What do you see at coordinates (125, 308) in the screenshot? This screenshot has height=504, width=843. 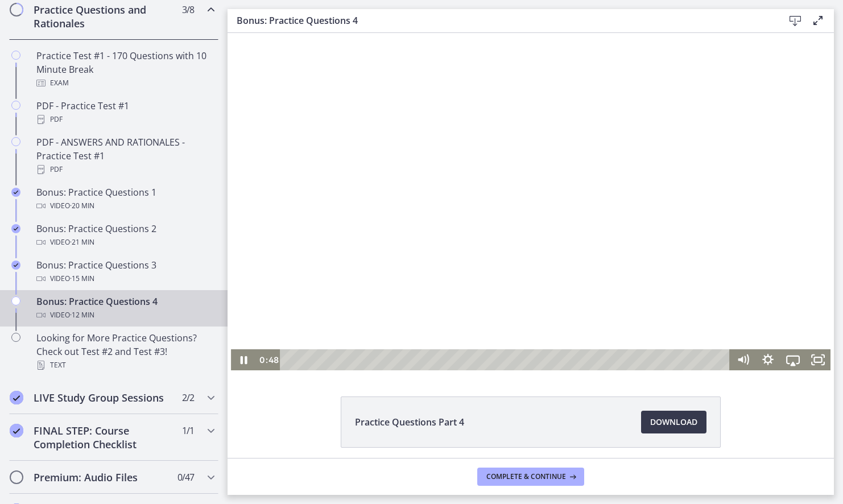 I see `div: Bonus: Practice Questions 4` at bounding box center [125, 308].